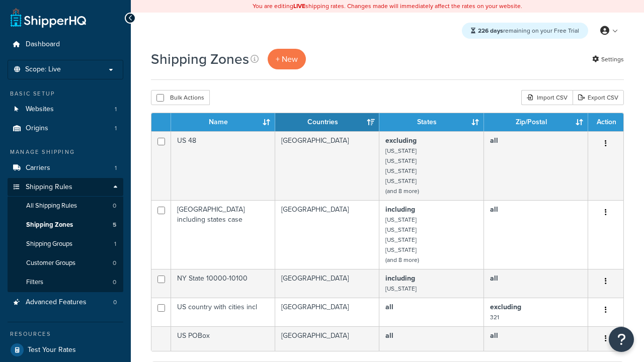 This screenshot has height=362, width=644. I want to click on li: Advanced Features, so click(66, 302).